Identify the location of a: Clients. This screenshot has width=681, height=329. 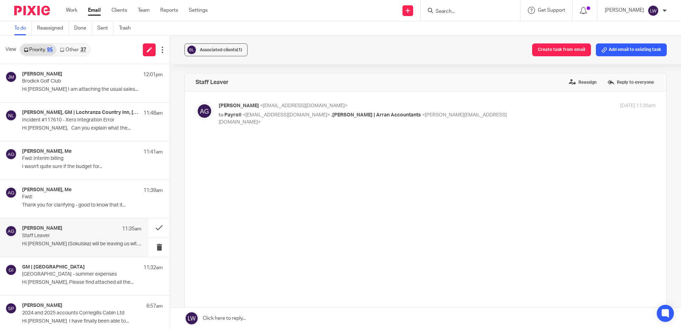
(119, 10).